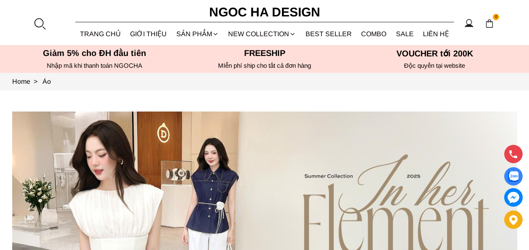 This screenshot has width=529, height=250. What do you see at coordinates (435, 66) in the screenshot?
I see `h6: Độc quyền tại website` at bounding box center [435, 66].